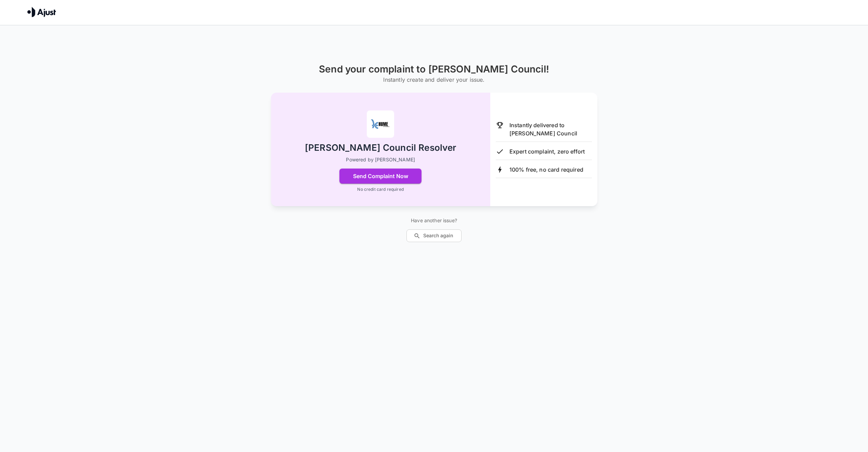 Image resolution: width=868 pixels, height=452 pixels. I want to click on button: Search again, so click(434, 236).